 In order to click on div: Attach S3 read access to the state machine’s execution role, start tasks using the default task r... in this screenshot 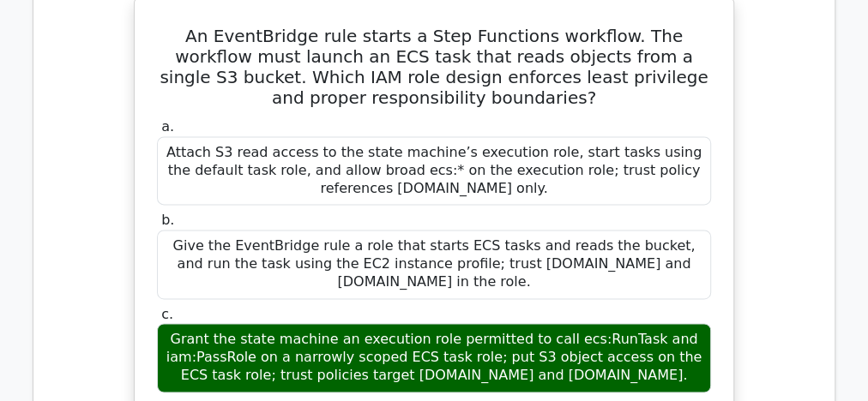, I will do `click(434, 171)`.